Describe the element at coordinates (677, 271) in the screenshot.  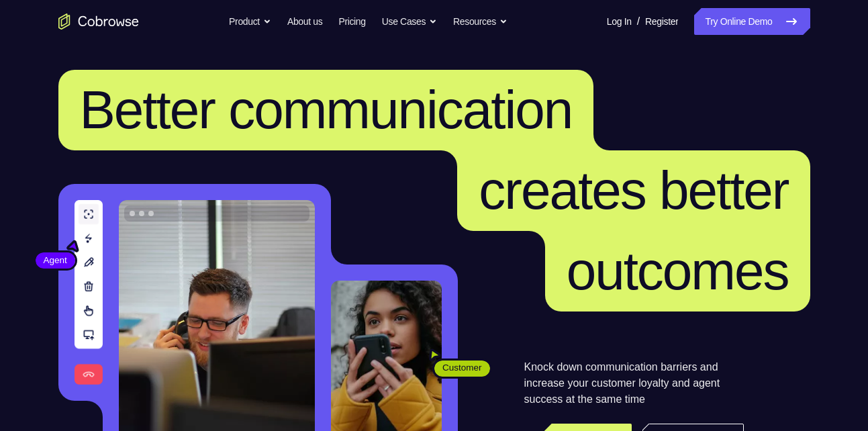
I see `span: outcomes` at that location.